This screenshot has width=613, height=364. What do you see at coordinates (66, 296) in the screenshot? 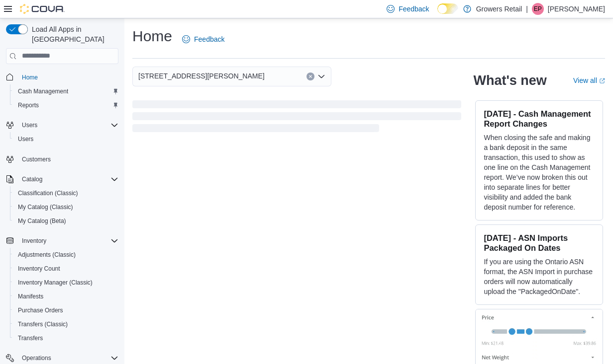
I see `button: Manifests` at bounding box center [66, 296].